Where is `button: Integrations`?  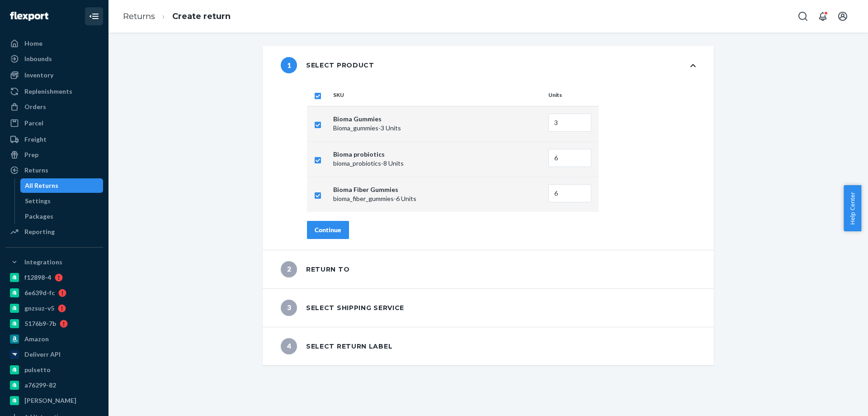
button: Integrations is located at coordinates (54, 262).